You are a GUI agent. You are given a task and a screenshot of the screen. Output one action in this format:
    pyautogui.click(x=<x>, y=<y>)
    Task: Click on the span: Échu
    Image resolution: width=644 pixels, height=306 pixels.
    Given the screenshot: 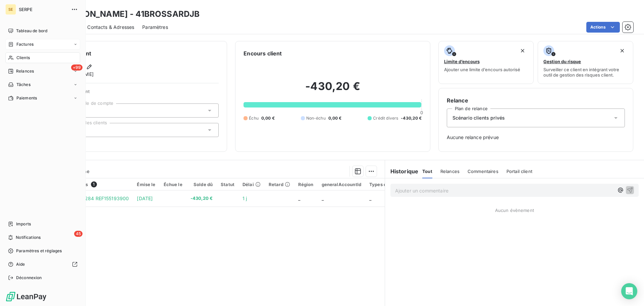 What is the action you would take?
    pyautogui.click(x=253, y=118)
    